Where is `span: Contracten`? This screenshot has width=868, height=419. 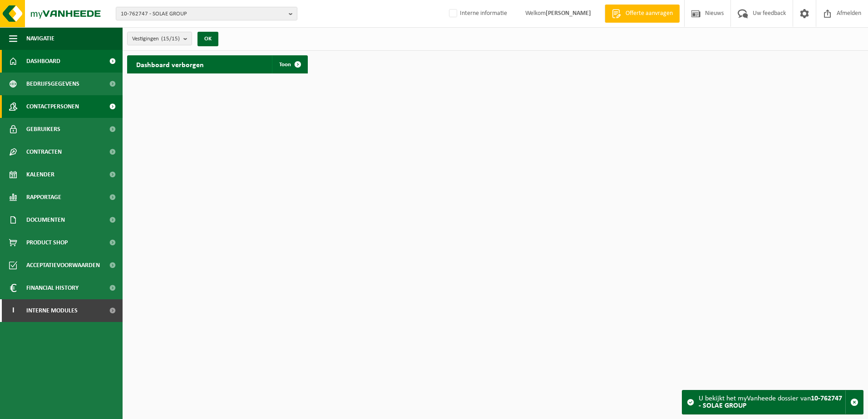 span: Contracten is located at coordinates (44, 152).